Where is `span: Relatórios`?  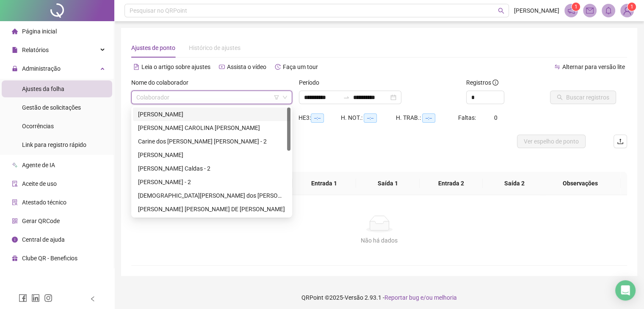
span: Relatórios is located at coordinates (35, 50).